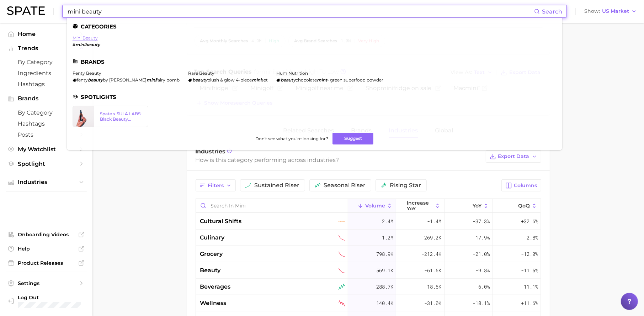 The image size is (644, 316). I want to click on span: fairy bomb, so click(167, 79).